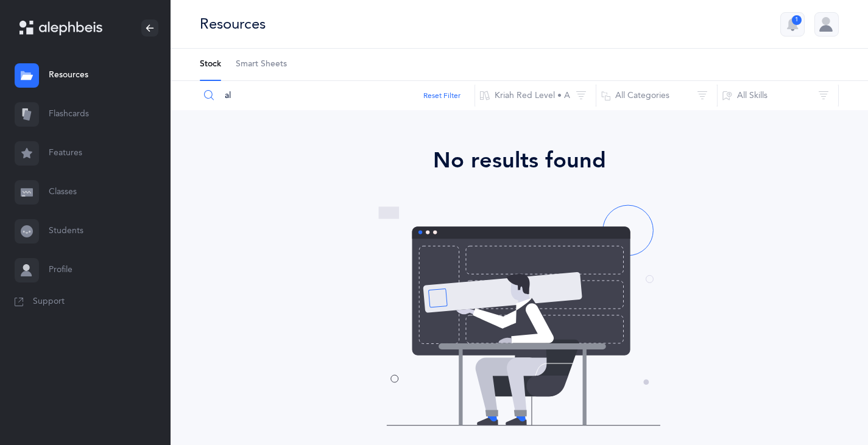 Image resolution: width=868 pixels, height=445 pixels. Describe the element at coordinates (233, 24) in the screenshot. I see `div: Resources` at that location.